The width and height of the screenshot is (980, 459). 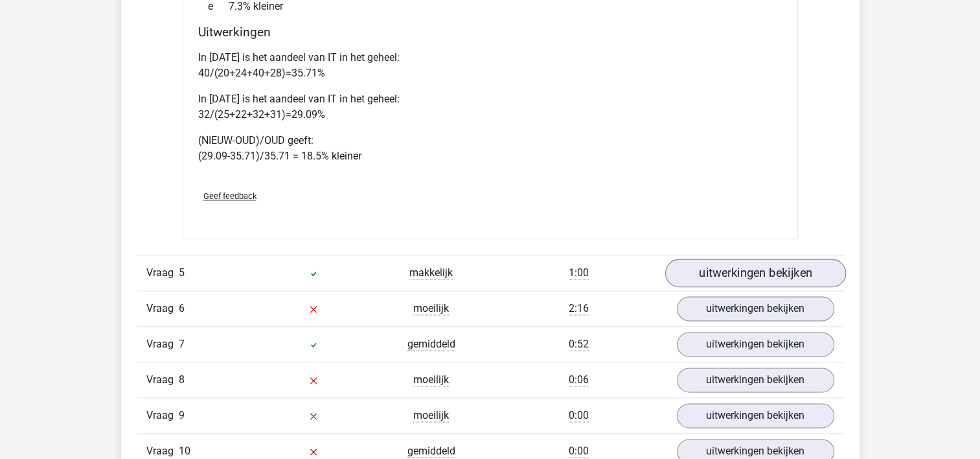 What do you see at coordinates (490, 32) in the screenshot?
I see `h4: Uitwerkingen` at bounding box center [490, 32].